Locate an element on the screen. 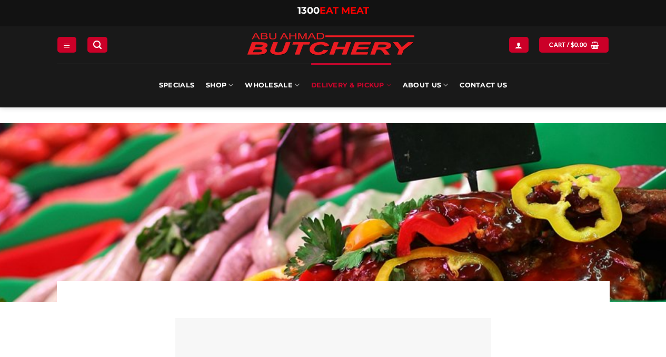 The height and width of the screenshot is (357, 666). a: Login is located at coordinates (519, 44).